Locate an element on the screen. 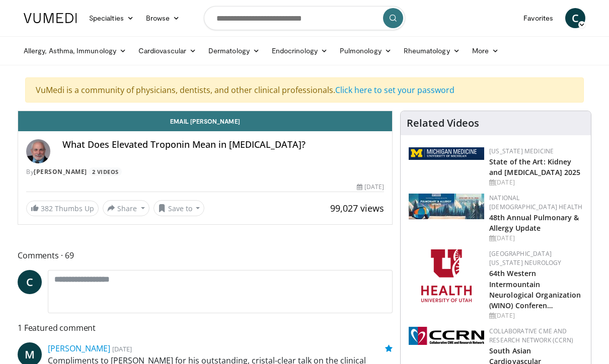 Image resolution: width=609 pixels, height=364 pixels. a: Dermatology is located at coordinates (234, 51).